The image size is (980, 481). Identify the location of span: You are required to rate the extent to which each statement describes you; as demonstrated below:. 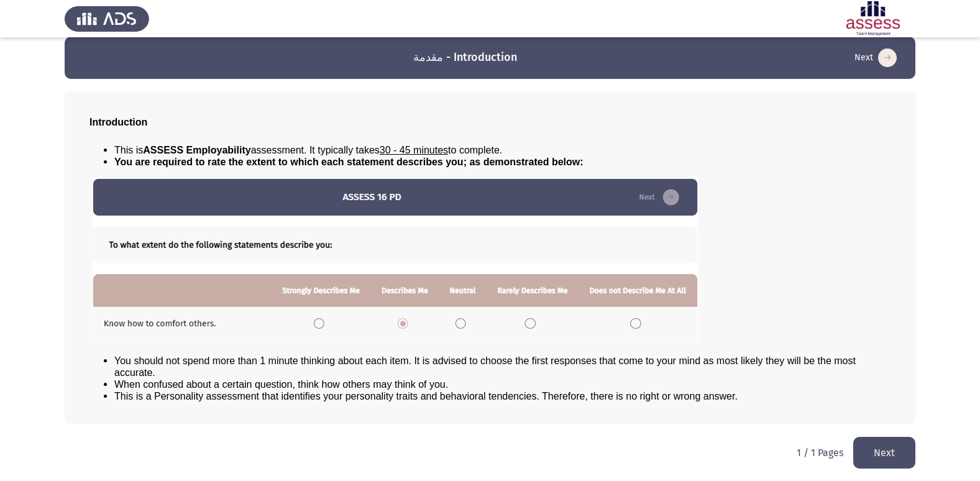
(349, 162).